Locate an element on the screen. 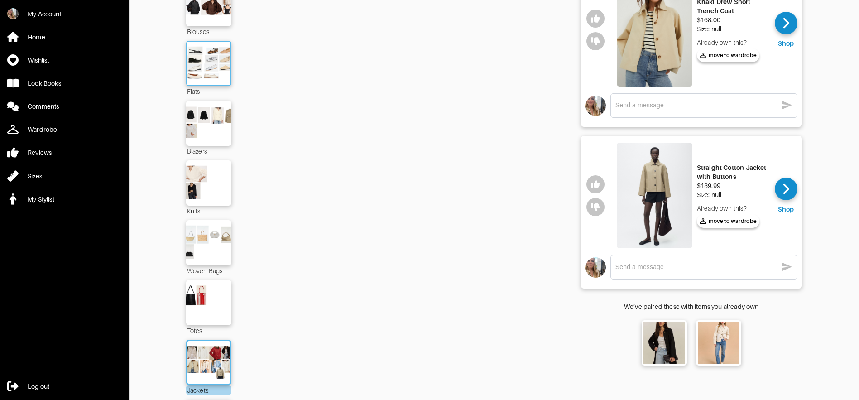  div: Jackets is located at coordinates (209, 390).